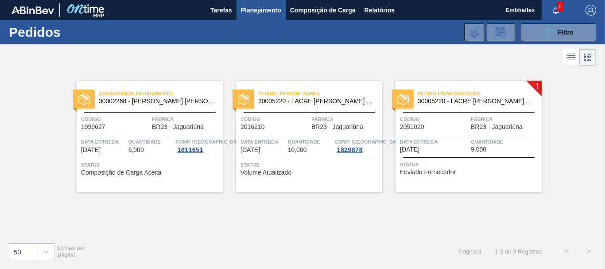  Describe the element at coordinates (556, 10) in the screenshot. I see `button: Notificações` at that location.